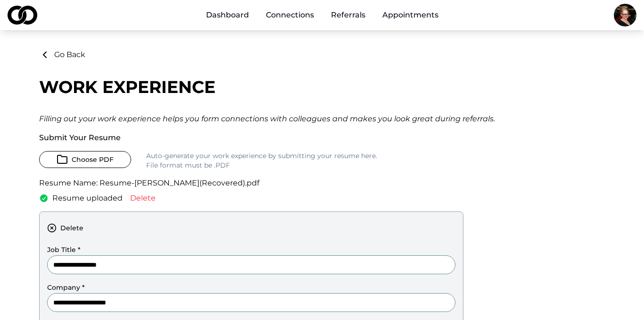 The image size is (644, 320). What do you see at coordinates (64, 250) in the screenshot?
I see `label: Job Title *` at bounding box center [64, 250].